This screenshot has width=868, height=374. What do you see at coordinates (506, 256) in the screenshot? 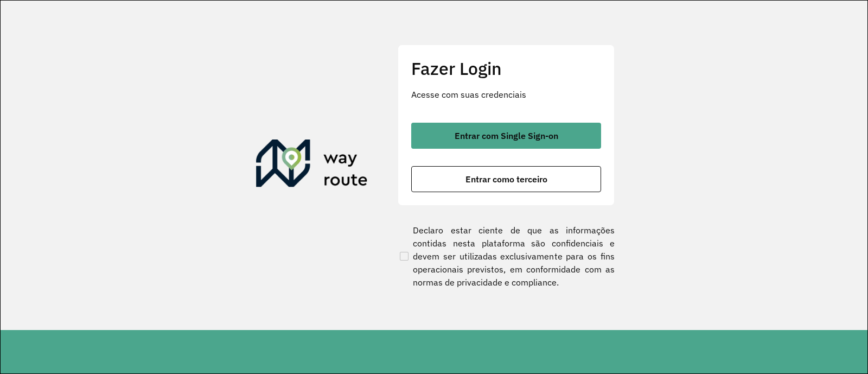
I see `label: Declaro estar ciente de que as informações contidas nesta plataforma são confidenciais e devem se...` at bounding box center [506, 256].